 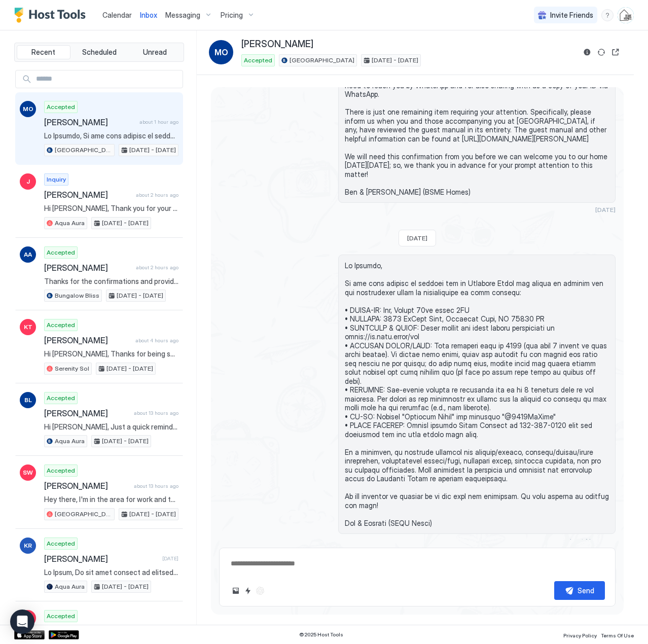 I want to click on span: KT, so click(x=28, y=327).